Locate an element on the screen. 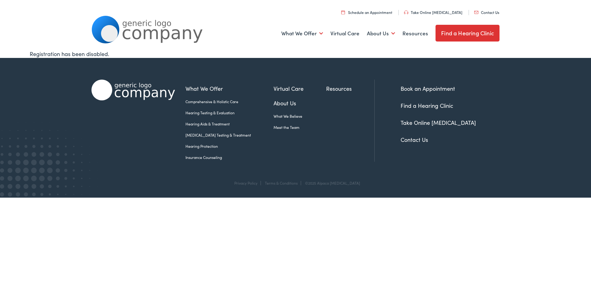 This screenshot has width=591, height=298. a: Insurance Counseling is located at coordinates (230, 157).